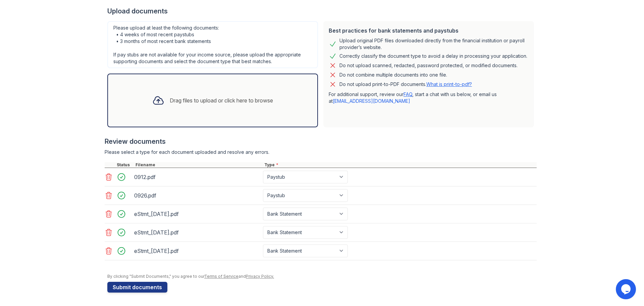  What do you see at coordinates (260, 276) in the screenshot?
I see `a: Privacy Policy.` at bounding box center [260, 276].